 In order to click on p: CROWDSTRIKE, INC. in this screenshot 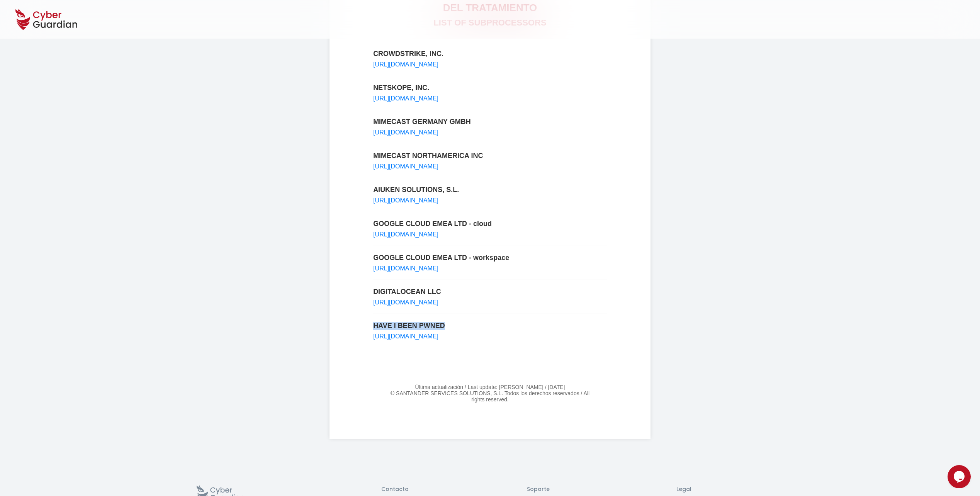, I will do `click(490, 54)`.